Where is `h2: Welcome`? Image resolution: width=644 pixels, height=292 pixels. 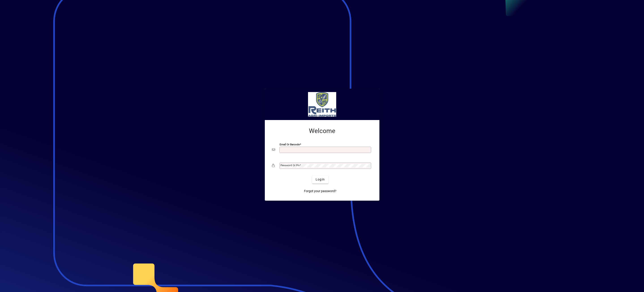
h2: Welcome is located at coordinates (322, 131).